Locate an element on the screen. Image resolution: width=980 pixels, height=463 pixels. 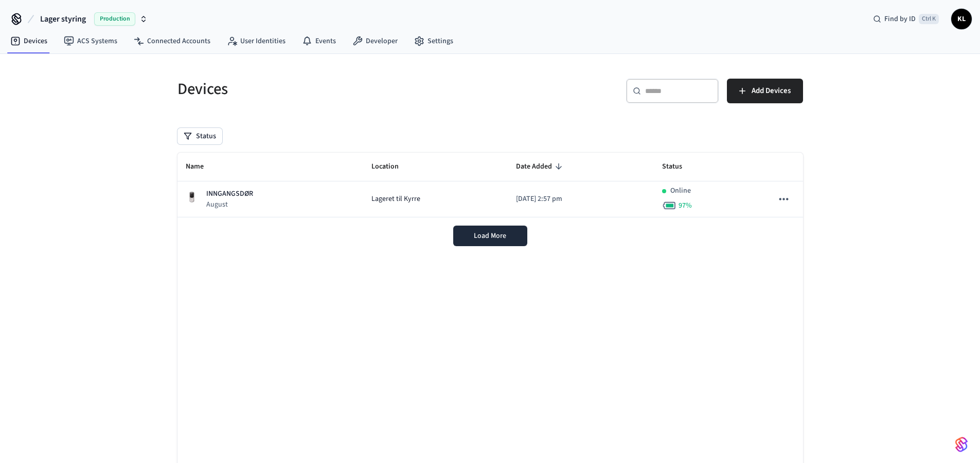
a: User Identities is located at coordinates (256, 41).